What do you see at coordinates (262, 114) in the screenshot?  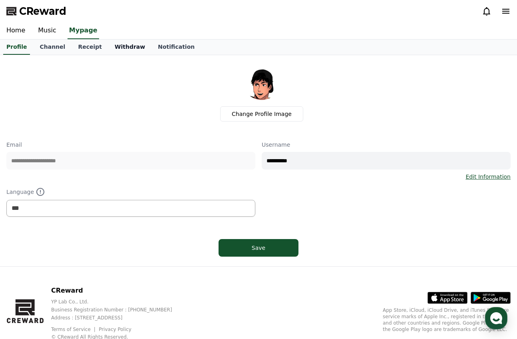 I see `label: Change Profile Image` at bounding box center [262, 114].